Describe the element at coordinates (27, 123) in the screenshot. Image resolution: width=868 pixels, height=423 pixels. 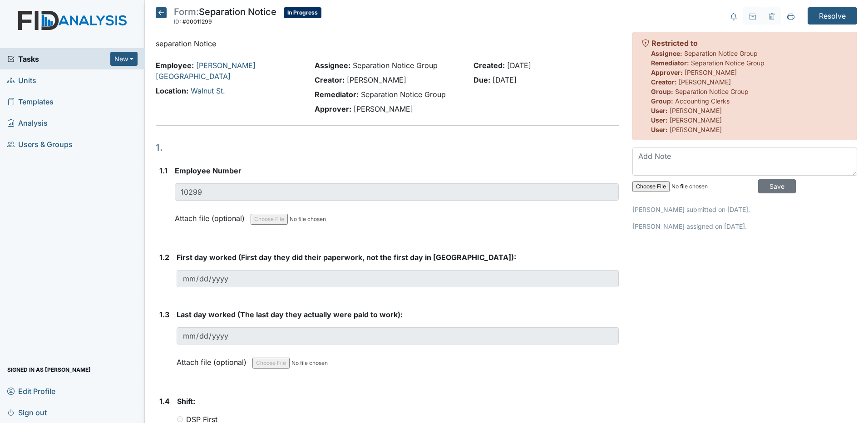
I see `span: Analysis` at that location.